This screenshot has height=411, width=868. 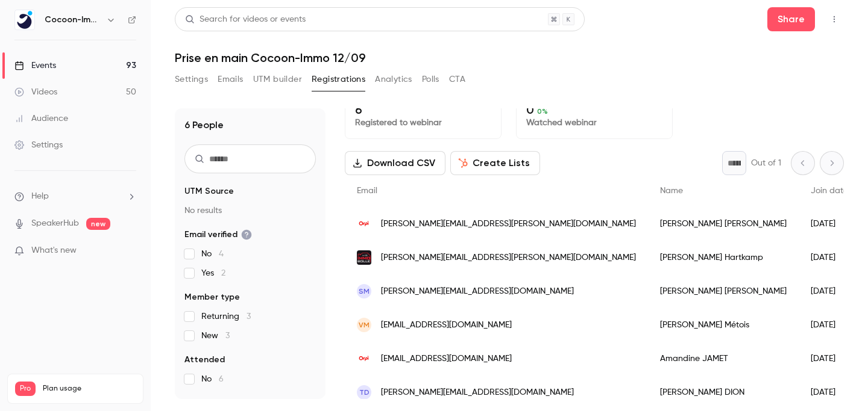 I want to click on span: Yes, so click(x=213, y=273).